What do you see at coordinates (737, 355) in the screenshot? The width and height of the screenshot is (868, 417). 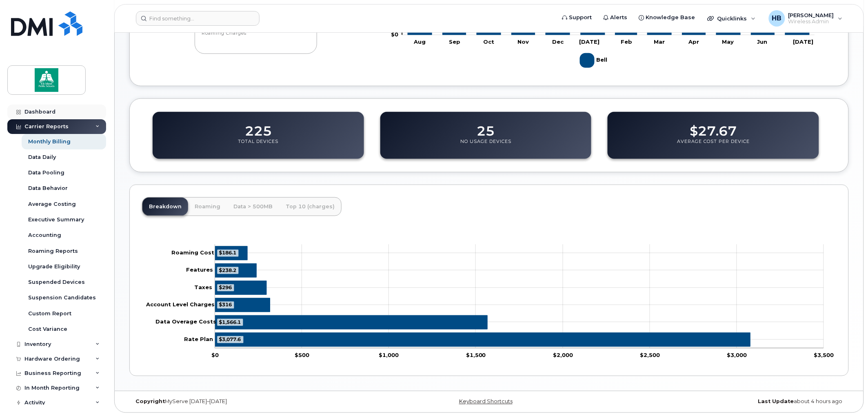 I see `tspan: $3,000` at bounding box center [737, 355].